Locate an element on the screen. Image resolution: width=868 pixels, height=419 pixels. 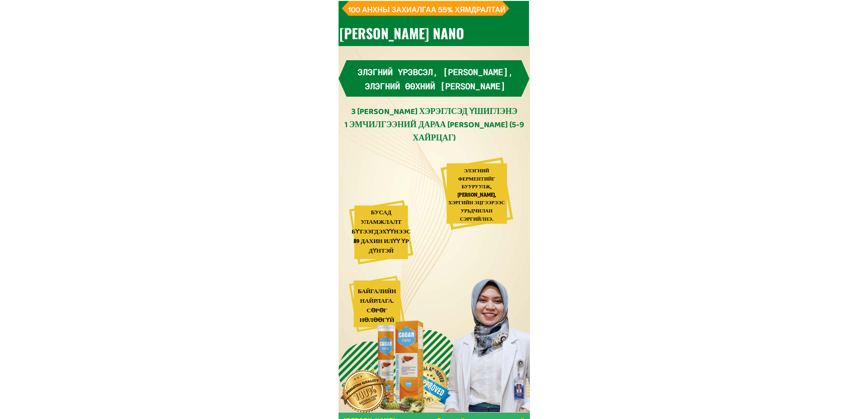
div: БУСАД УЛАМЖЛАЛТ БҮТЭЭГДЭХҮҮНЭЭС 89 ДАХИН ИЛҮҮ ҮР ДҮНТЭЙ is located at coordinates (382, 232).